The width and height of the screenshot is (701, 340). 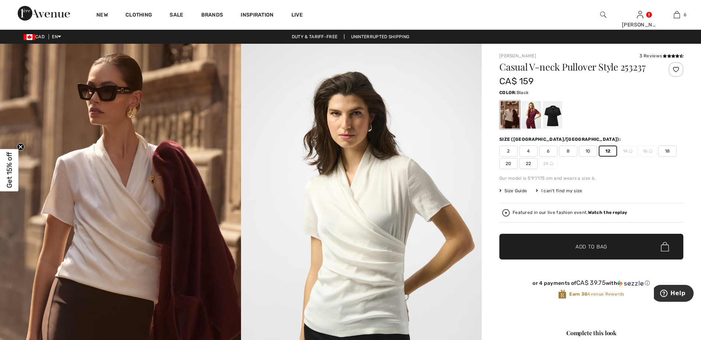 What do you see at coordinates (588, 151) in the screenshot?
I see `span: 10` at bounding box center [588, 151].